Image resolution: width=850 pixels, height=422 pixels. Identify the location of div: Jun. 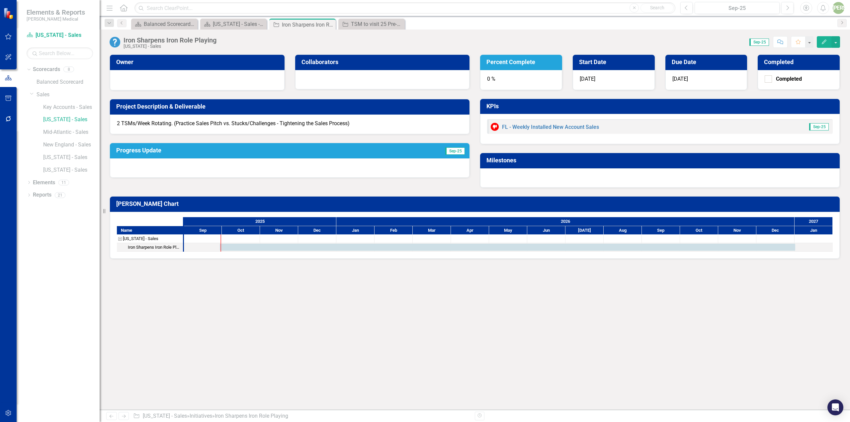
(546, 231).